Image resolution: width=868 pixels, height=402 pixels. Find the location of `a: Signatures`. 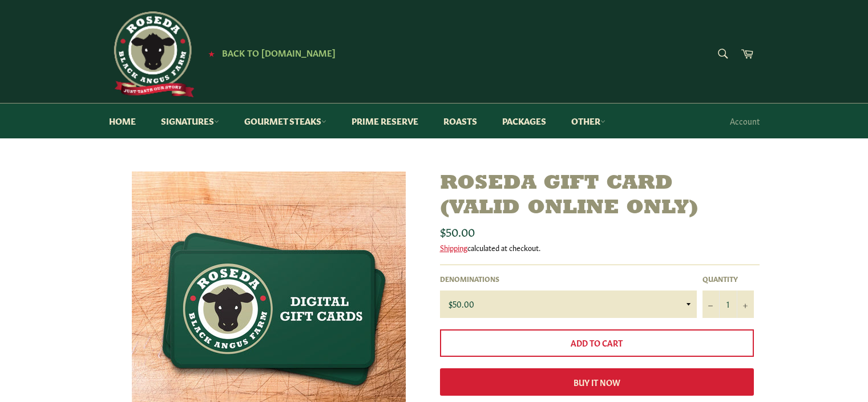

a: Signatures is located at coordinates (190, 121).